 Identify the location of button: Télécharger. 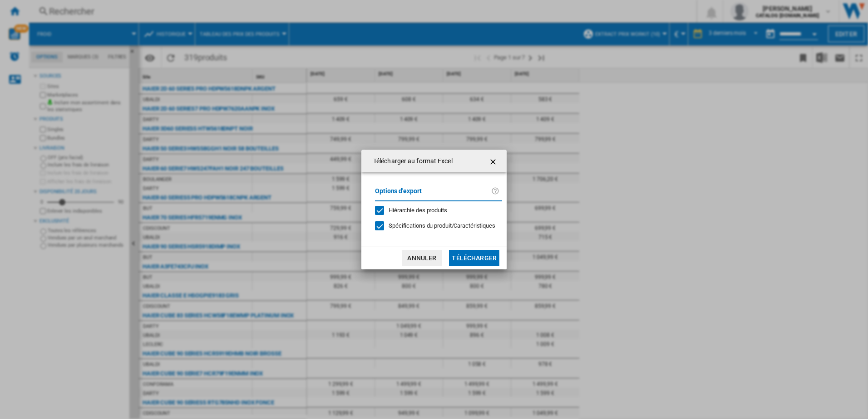
(474, 258).